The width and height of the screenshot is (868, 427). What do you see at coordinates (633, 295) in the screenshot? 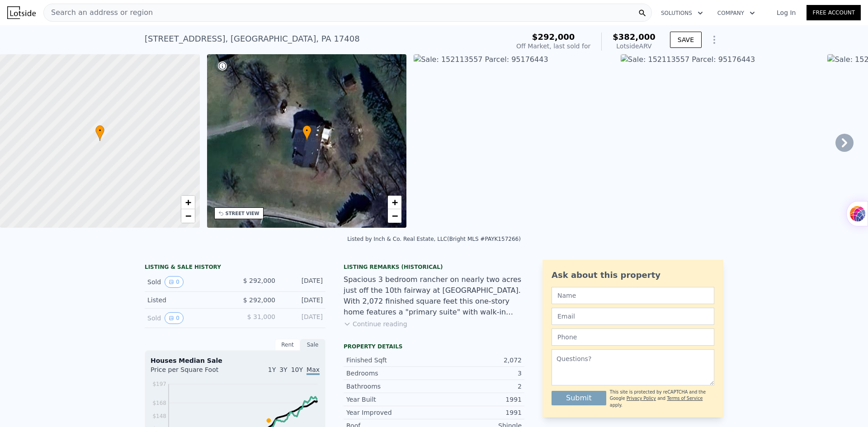
I see `input: Name` at bounding box center [633, 295].